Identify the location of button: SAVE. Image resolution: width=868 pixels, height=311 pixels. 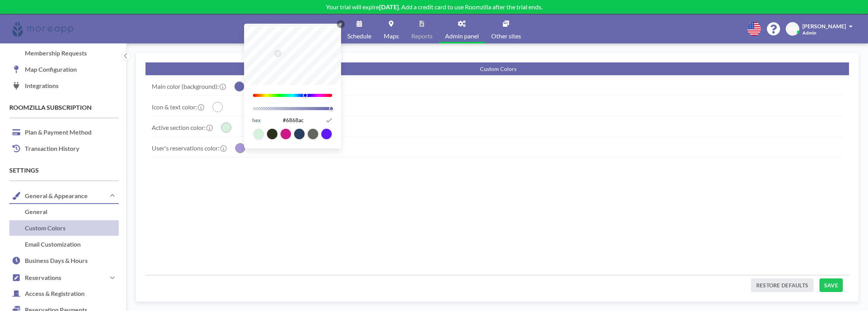
(831, 285).